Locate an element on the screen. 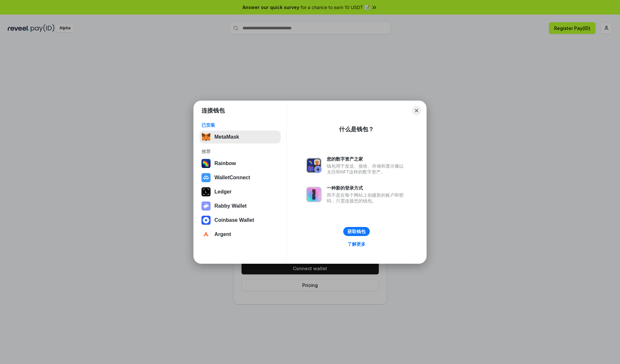 The width and height of the screenshot is (620, 364). img: svg+xml,%3Csvg%20width%3D%22120%22%20height%3D%22120%22%20viewBox%3D%220%200%20120%20120%22%20fil... is located at coordinates (206, 164).